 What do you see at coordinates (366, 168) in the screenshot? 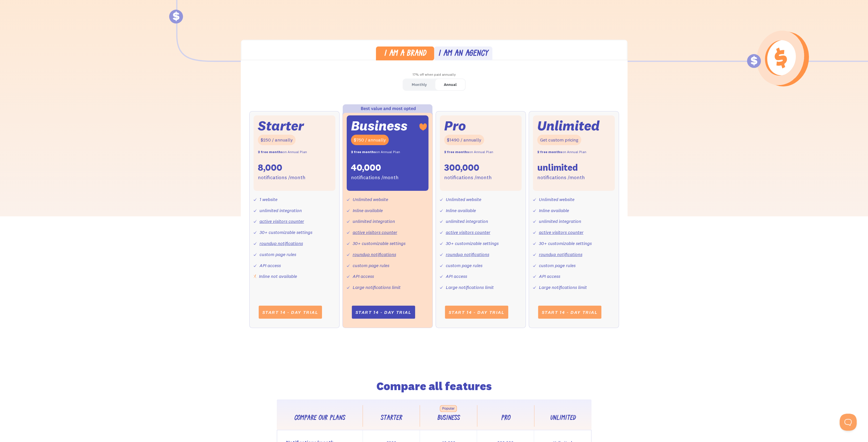
I see `div: 40,000` at bounding box center [366, 168].